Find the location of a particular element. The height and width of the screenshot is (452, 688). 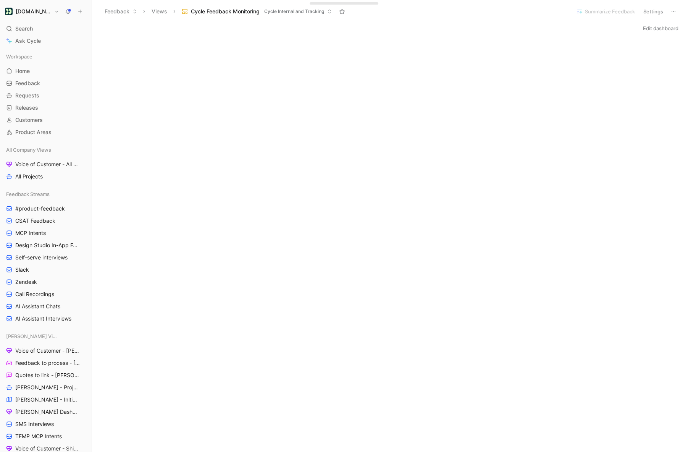

button: Feedback is located at coordinates (121, 11).